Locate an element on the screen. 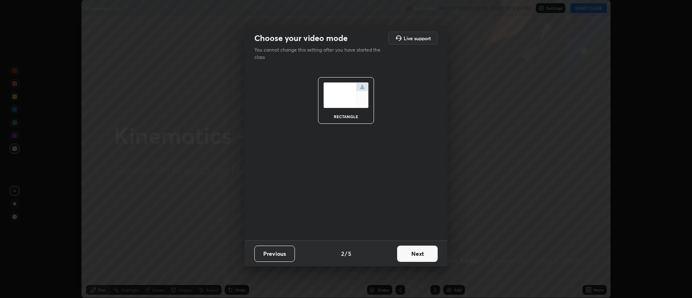  button: Previous is located at coordinates (274, 253).